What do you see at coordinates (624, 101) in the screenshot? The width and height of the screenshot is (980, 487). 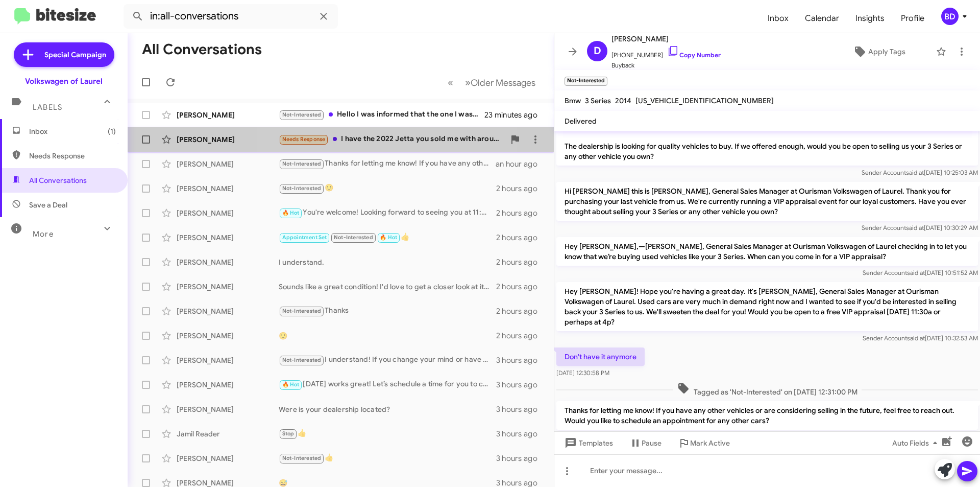 I see `span: 2014` at bounding box center [624, 101].